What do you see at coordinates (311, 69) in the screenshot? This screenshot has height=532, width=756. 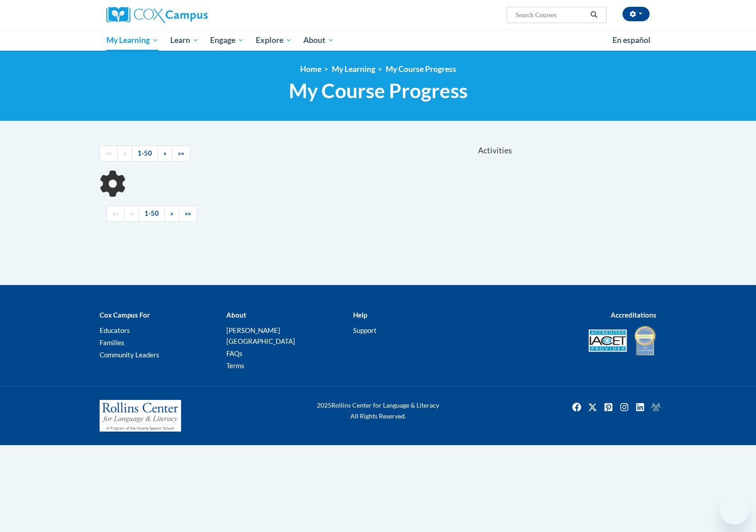 I see `a: Home` at bounding box center [311, 69].